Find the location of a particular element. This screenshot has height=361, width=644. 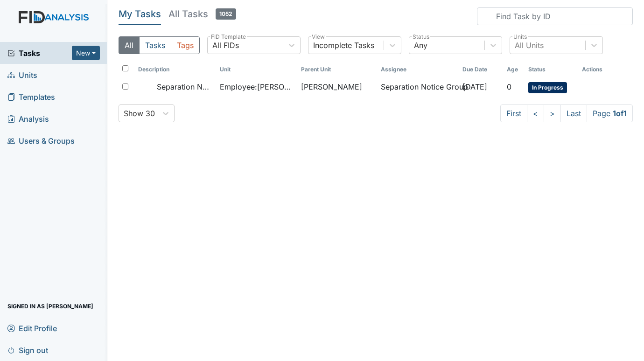

nav: task-pagination is located at coordinates (567, 114).